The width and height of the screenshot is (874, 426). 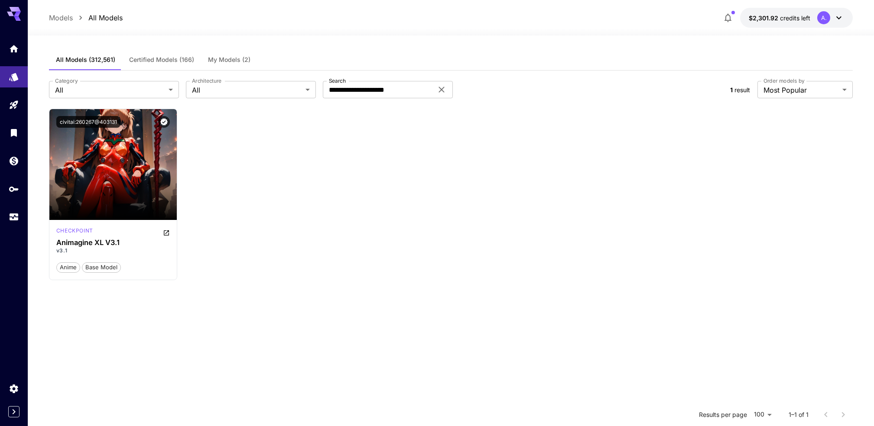 What do you see at coordinates (101, 268) in the screenshot?
I see `span: base model` at bounding box center [101, 268].